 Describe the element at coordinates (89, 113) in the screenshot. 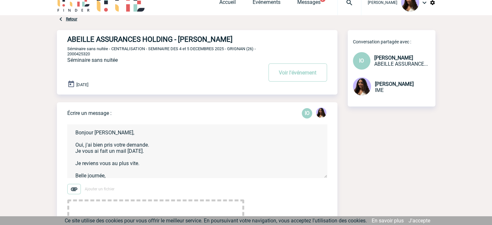

I see `p: Écrire un message :` at that location.